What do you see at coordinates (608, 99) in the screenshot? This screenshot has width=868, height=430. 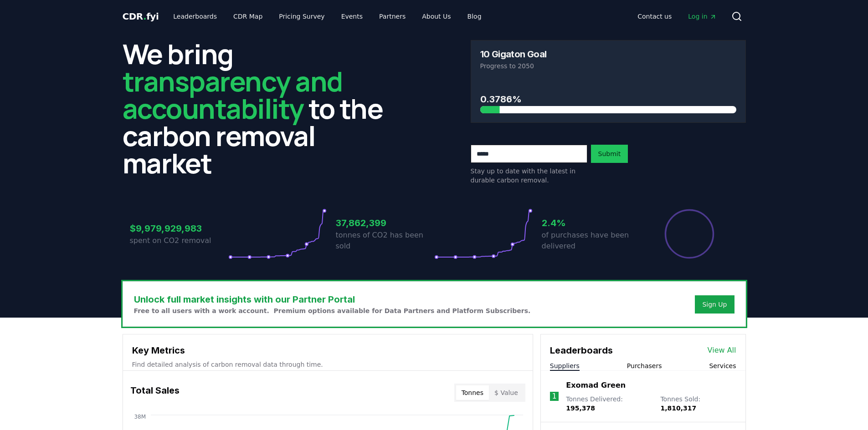 I see `h3: 0.3786%` at bounding box center [608, 99].